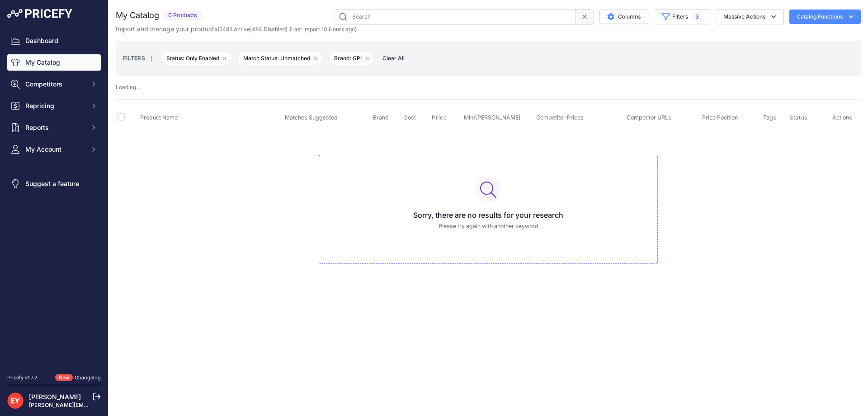 This screenshot has height=416, width=868. What do you see at coordinates (54, 41) in the screenshot?
I see `a: Dashboard` at bounding box center [54, 41].